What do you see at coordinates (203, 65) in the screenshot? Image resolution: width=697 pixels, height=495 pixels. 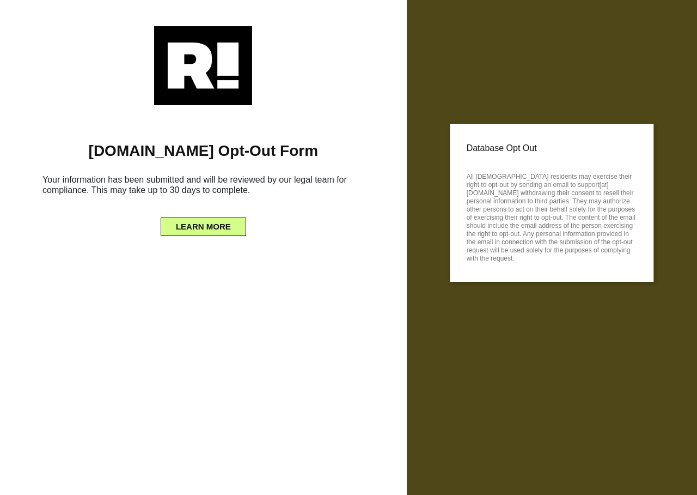 I see `img: Retention.com` at bounding box center [203, 65].